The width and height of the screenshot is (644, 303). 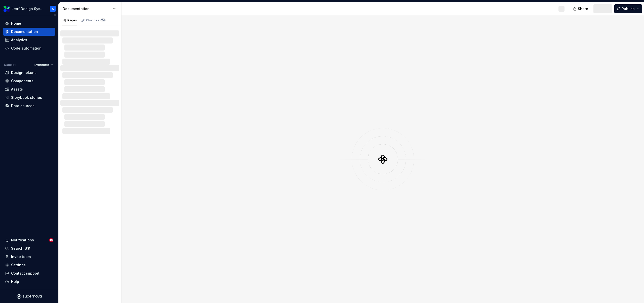 What do you see at coordinates (19, 40) in the screenshot?
I see `div: Analytics` at bounding box center [19, 40].